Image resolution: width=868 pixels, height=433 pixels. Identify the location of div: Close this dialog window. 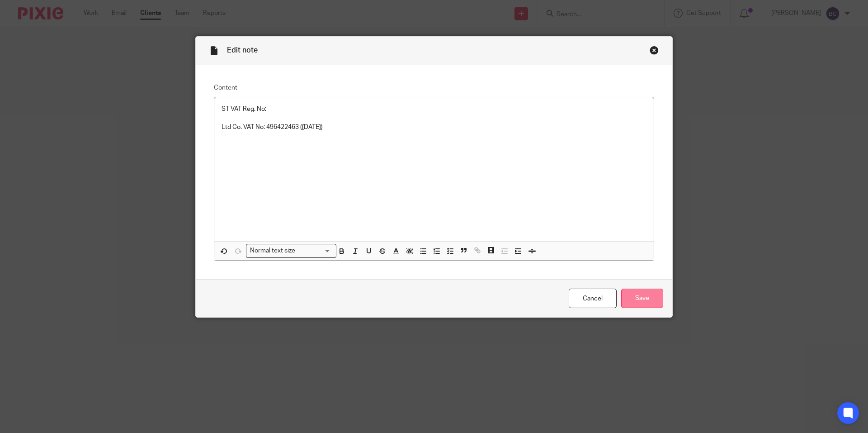
(654, 50).